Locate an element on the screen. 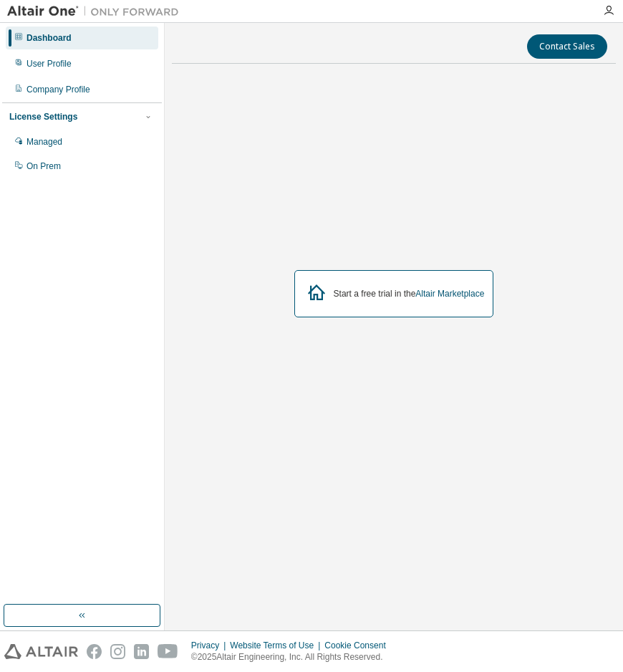 The height and width of the screenshot is (672, 623). div: Start a free trial in the is located at coordinates (409, 294).